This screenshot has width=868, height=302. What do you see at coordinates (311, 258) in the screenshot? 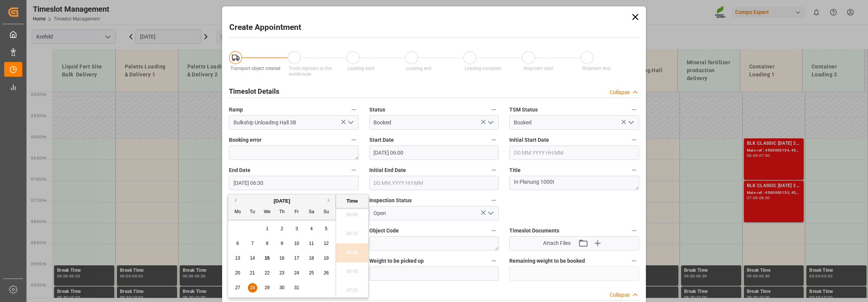
I see `span: 18` at bounding box center [311, 258].